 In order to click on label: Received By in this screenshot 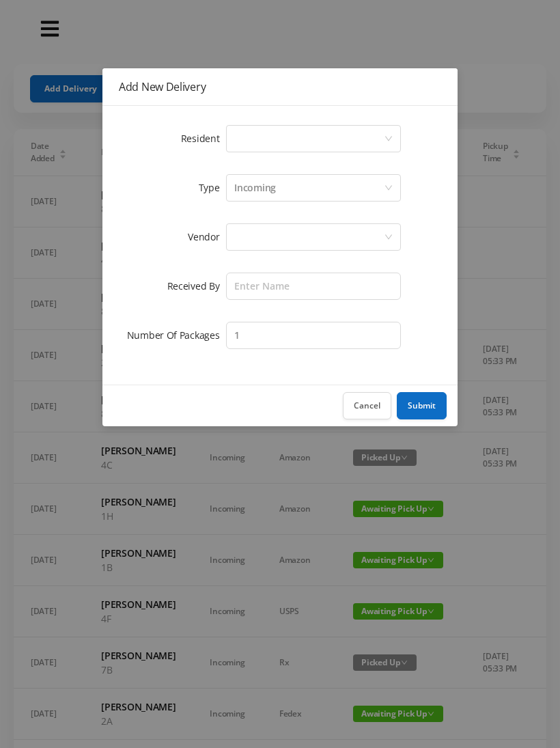, I will do `click(197, 286)`.